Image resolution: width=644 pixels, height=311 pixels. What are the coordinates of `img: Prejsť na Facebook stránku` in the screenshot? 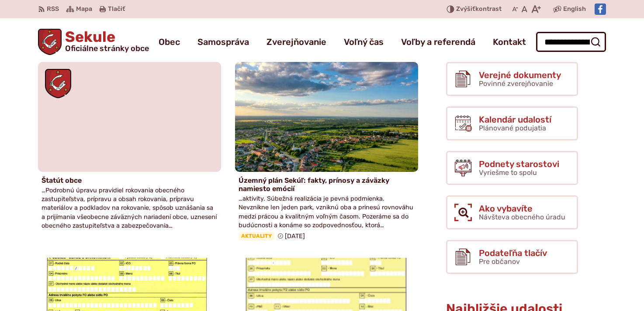 It's located at (600, 9).